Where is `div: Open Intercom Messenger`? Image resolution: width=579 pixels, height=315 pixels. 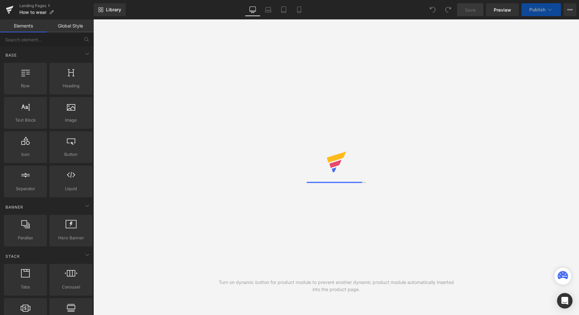
div: Open Intercom Messenger is located at coordinates (565, 301).